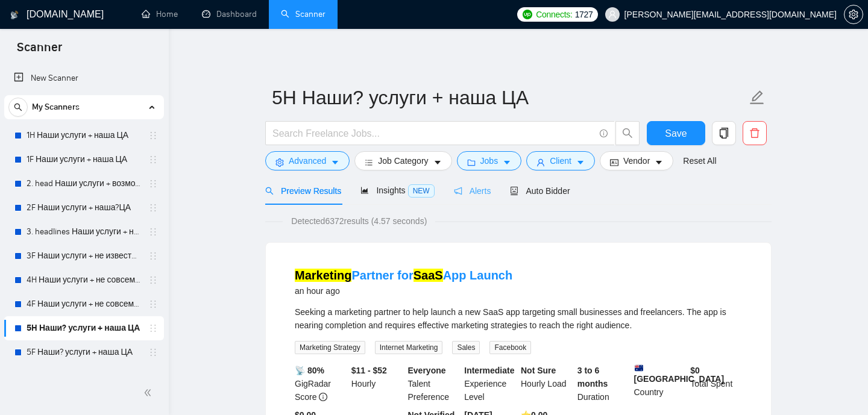 The image size is (868, 415). Describe the element at coordinates (560, 161) in the screenshot. I see `span: Client` at that location.